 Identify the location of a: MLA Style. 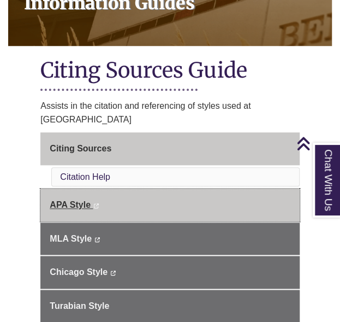
(170, 239).